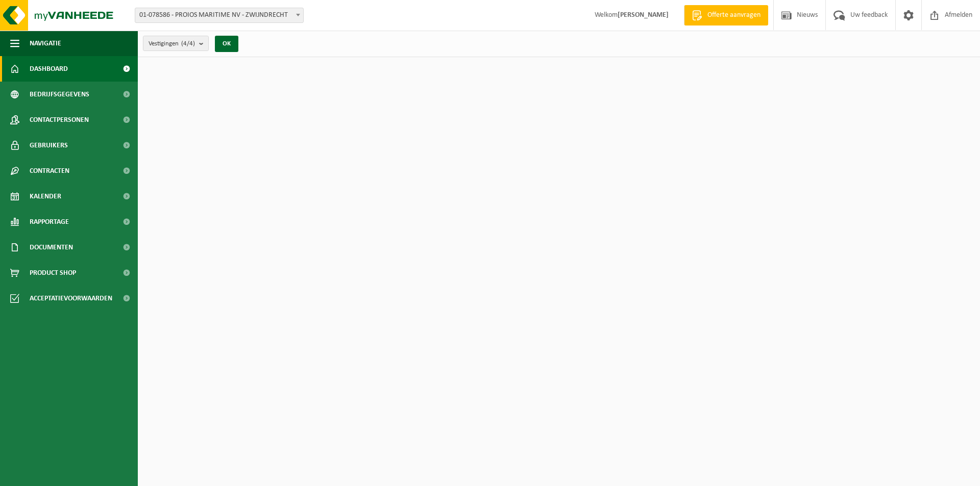 This screenshot has width=980, height=486. I want to click on span: Vestigingen, so click(171, 44).